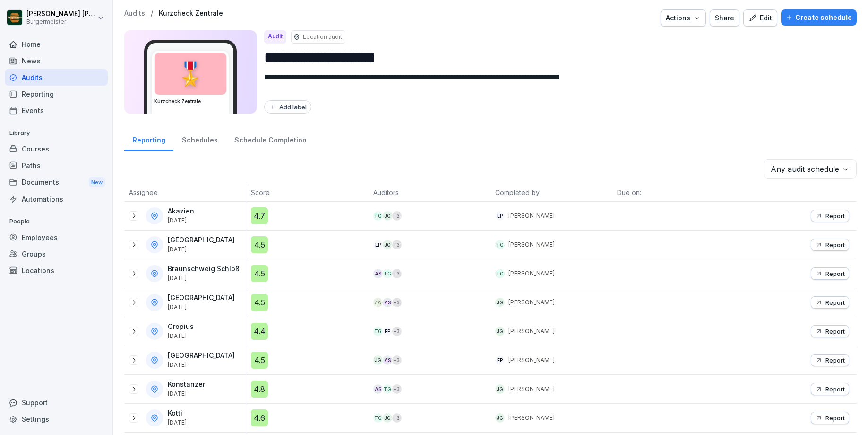  Describe the element at coordinates (57, 419) in the screenshot. I see `a: Settings` at that location.